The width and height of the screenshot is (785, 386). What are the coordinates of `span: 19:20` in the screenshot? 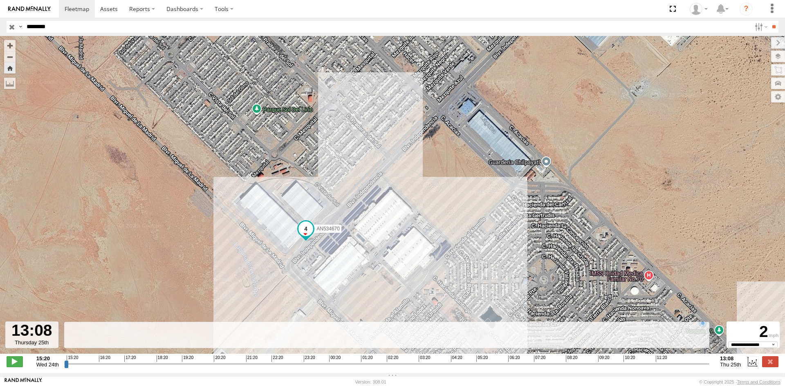 It's located at (188, 359).